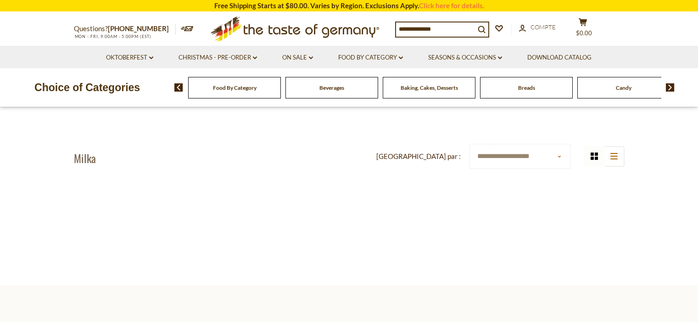  I want to click on a: Beverages, so click(332, 88).